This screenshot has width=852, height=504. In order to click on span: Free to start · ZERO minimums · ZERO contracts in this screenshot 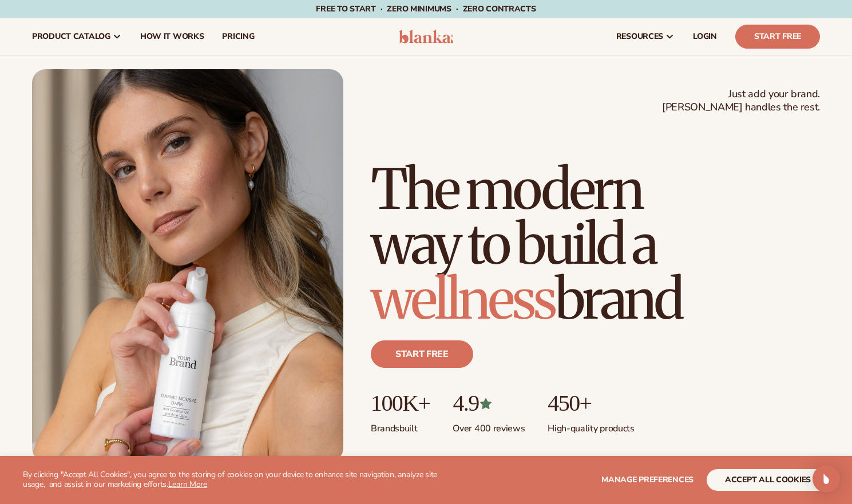, I will do `click(426, 8)`.